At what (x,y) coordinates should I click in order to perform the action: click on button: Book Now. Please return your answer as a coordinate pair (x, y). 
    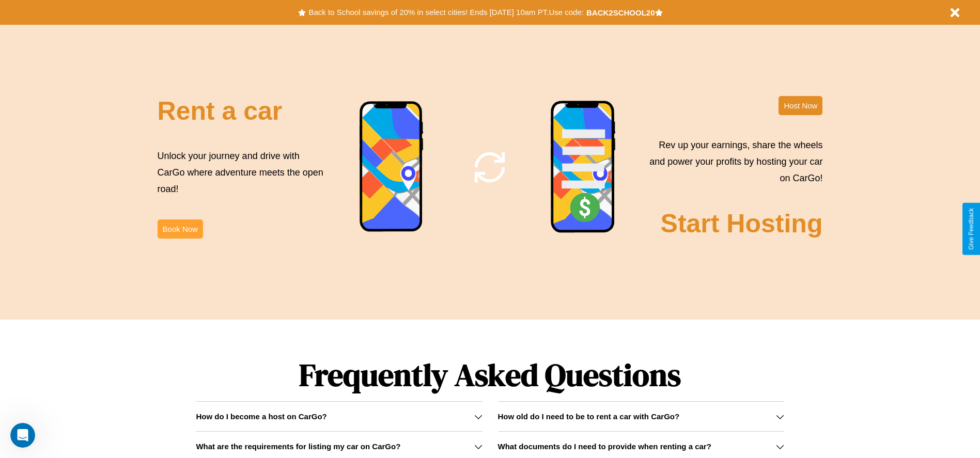
    Looking at the image, I should click on (180, 228).